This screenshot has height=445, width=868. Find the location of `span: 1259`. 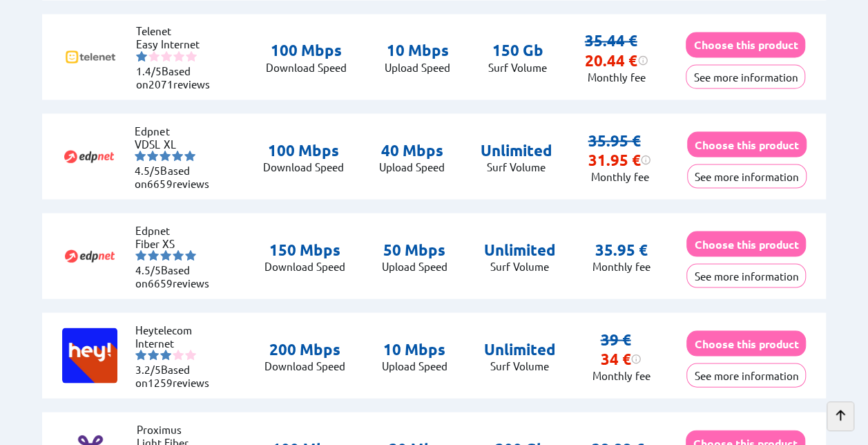

span: 1259 is located at coordinates (161, 382).